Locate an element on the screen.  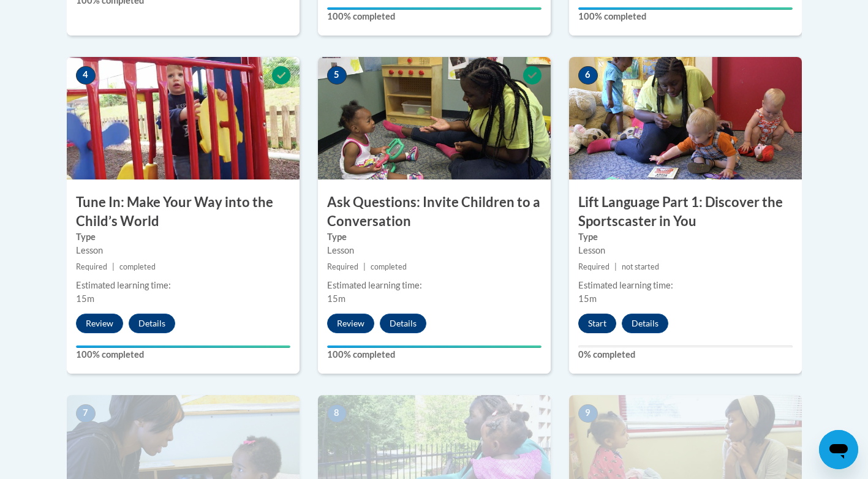
h3: Tune In: Make Your Way into the Child’s World is located at coordinates (183, 212).